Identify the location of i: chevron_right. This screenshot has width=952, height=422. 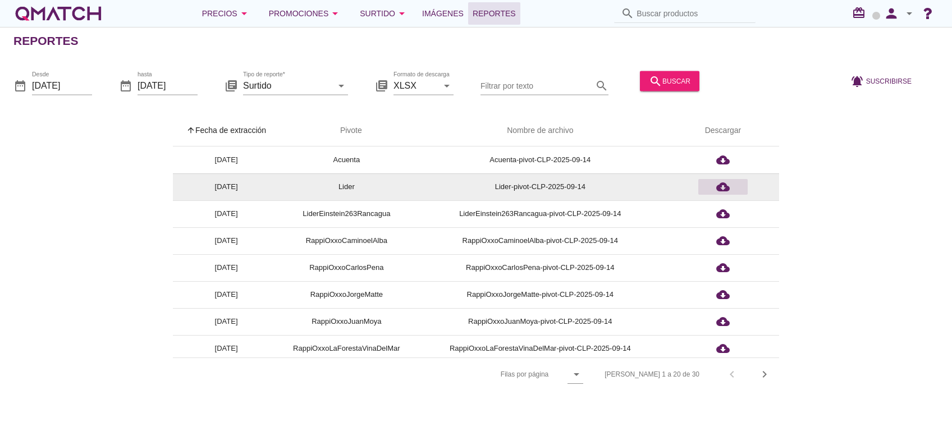
(764, 374).